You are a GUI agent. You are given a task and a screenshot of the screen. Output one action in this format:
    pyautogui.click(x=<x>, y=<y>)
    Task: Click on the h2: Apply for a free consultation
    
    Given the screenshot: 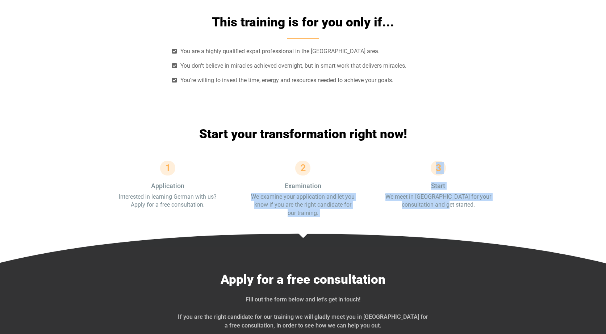 What is the action you would take?
    pyautogui.click(x=303, y=280)
    